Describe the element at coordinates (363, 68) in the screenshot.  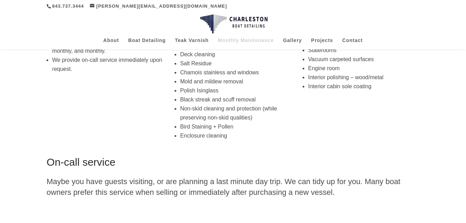
I see `li: Engine room` at that location.